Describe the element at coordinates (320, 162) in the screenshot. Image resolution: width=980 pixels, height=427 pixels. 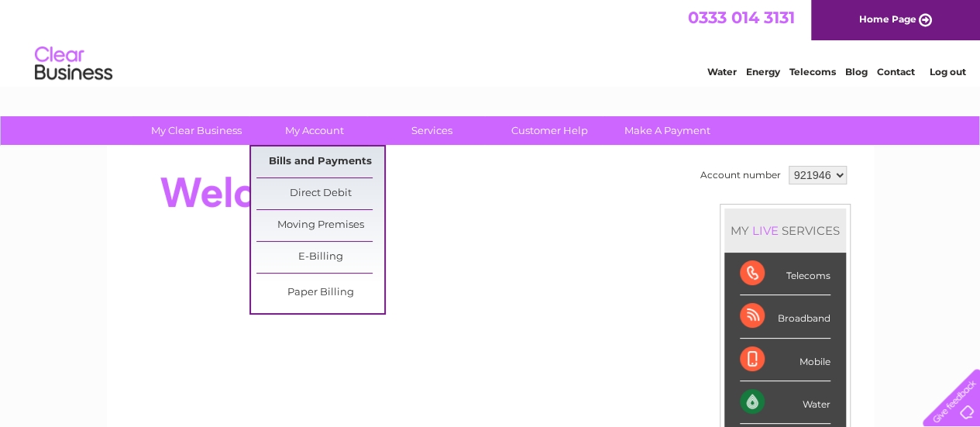
I see `a: Bills and Payments` at that location.